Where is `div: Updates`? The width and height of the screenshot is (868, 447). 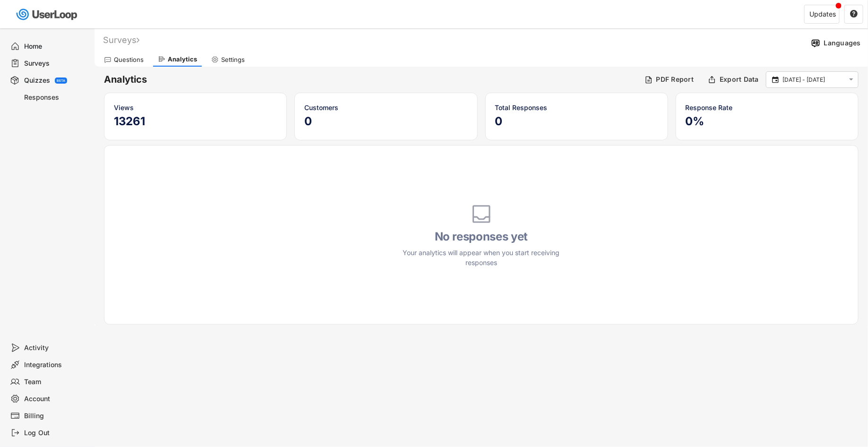 div: Updates is located at coordinates (822, 14).